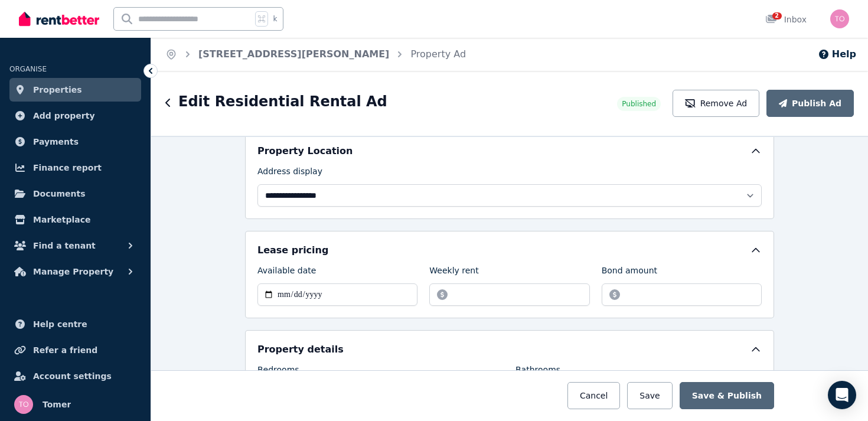 The width and height of the screenshot is (868, 421). Describe the element at coordinates (64, 246) in the screenshot. I see `span: Find a tenant` at that location.